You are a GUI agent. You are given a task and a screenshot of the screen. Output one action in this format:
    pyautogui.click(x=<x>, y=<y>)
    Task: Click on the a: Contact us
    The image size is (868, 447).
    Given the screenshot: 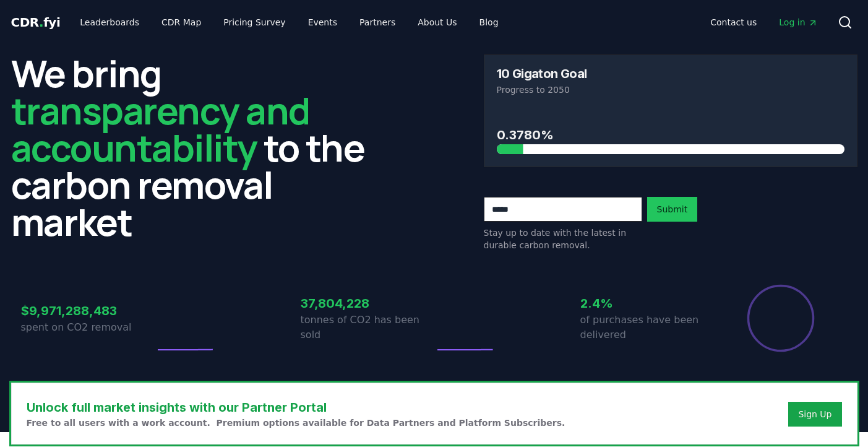 What is the action you would take?
    pyautogui.click(x=733, y=22)
    